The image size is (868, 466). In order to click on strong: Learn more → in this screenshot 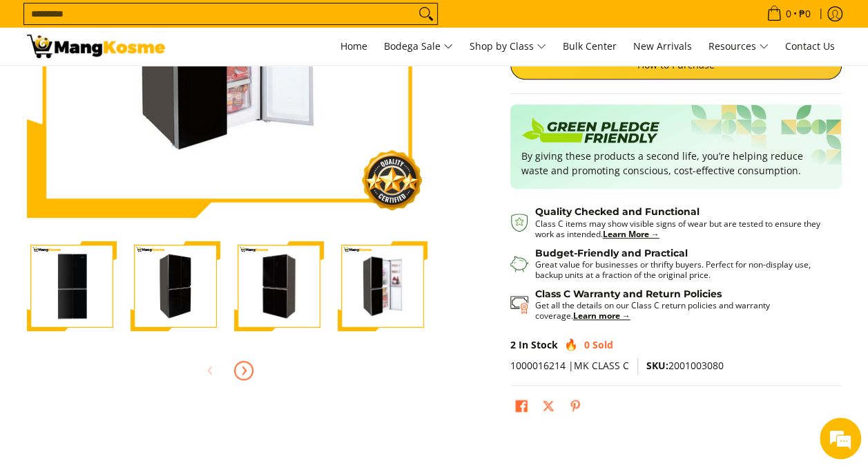, I will do `click(602, 315)`.